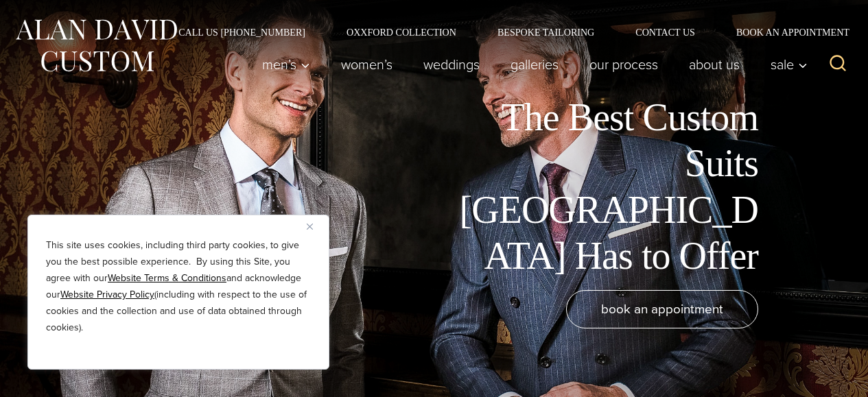 Image resolution: width=868 pixels, height=397 pixels. What do you see at coordinates (785, 33) in the screenshot?
I see `a: Book an Appointment` at bounding box center [785, 33].